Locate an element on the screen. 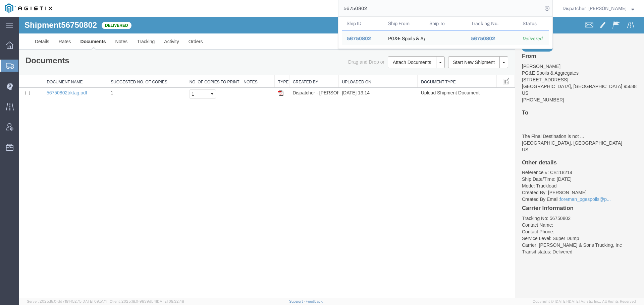 The height and width of the screenshot is (305, 644). th: No. of Copies to Print: activate to sort column ascending is located at coordinates (194, 65).